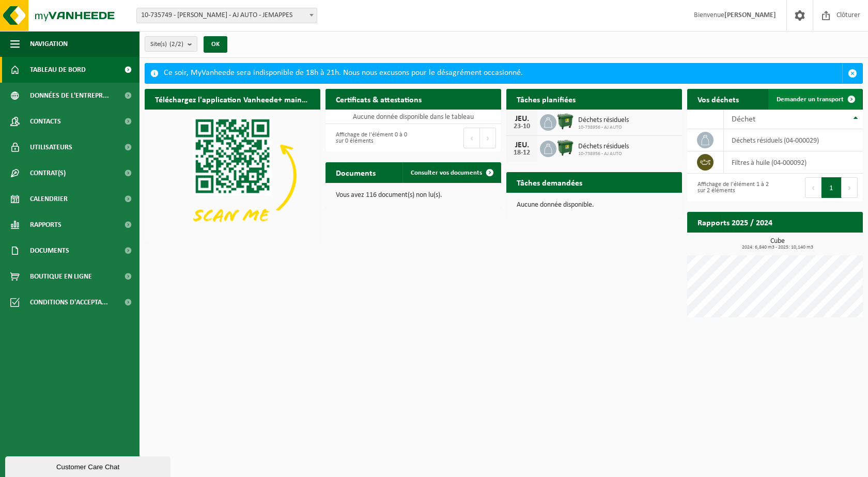 The width and height of the screenshot is (868, 477). I want to click on span: Consulter vos documents, so click(446, 172).